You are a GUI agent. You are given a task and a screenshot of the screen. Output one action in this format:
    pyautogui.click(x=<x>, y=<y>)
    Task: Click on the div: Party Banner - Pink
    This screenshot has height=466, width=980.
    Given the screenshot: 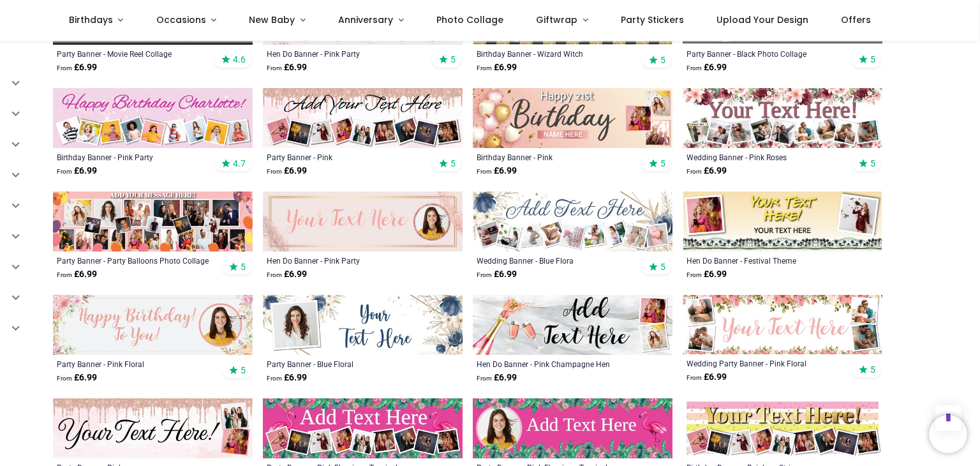 What is the action you would take?
    pyautogui.click(x=343, y=157)
    